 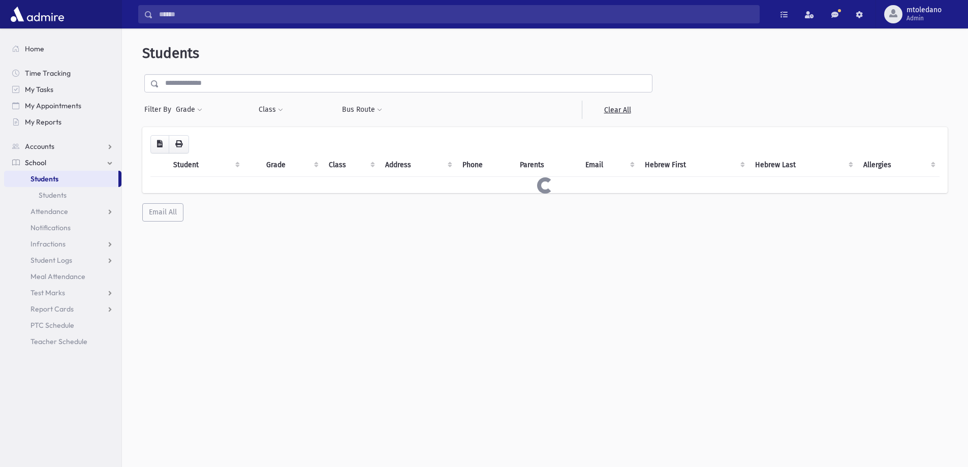 I want to click on a: Teacher Schedule, so click(x=62, y=341).